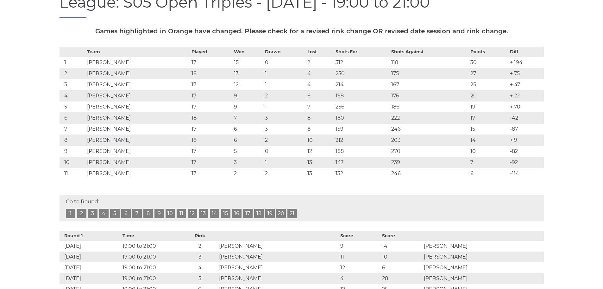  Describe the element at coordinates (200, 235) in the screenshot. I see `th: Rink` at that location.